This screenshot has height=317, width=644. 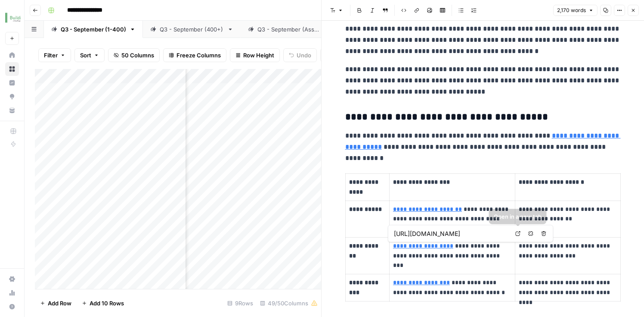 What do you see at coordinates (198, 55) in the screenshot?
I see `span: Freeze Columns` at bounding box center [198, 55].